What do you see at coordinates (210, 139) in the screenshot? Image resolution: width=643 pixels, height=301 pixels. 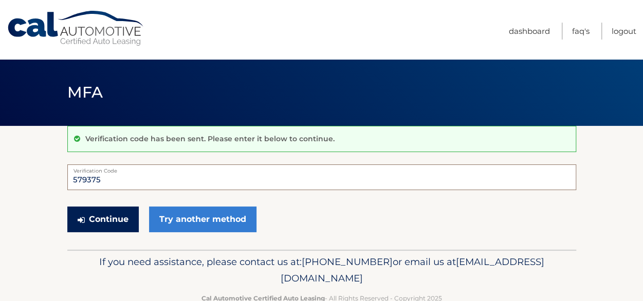 I see `p: Verification code has been sent. Please enter it below to continue.` at bounding box center [210, 139].